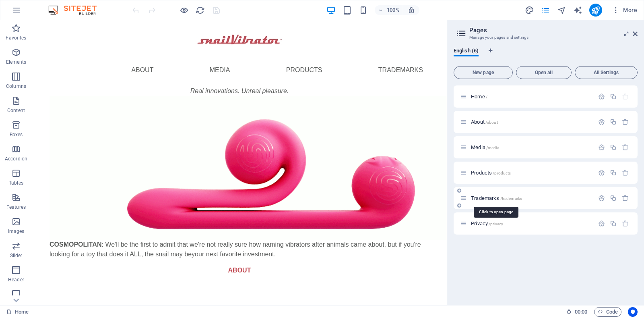 This screenshot has width=644, height=318. Describe the element at coordinates (466, 52) in the screenshot. I see `span: English (6)` at that location.